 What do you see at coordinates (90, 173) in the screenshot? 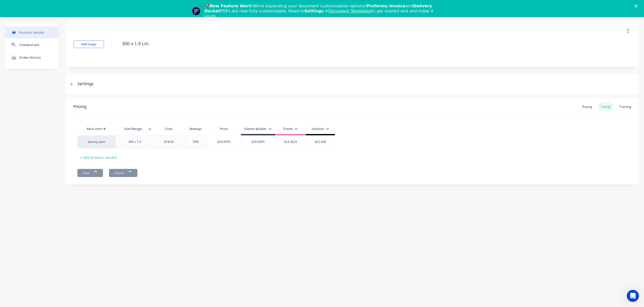
I see `button: Save` at bounding box center [90, 173].